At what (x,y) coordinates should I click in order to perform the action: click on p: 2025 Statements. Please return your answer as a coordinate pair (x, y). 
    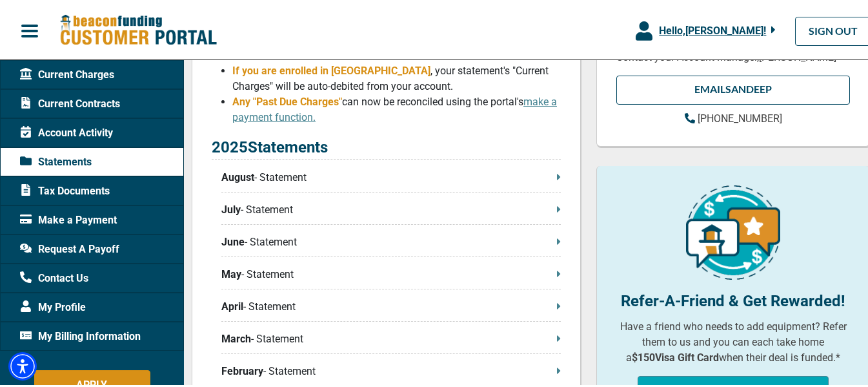
    Looking at the image, I should click on (386, 146).